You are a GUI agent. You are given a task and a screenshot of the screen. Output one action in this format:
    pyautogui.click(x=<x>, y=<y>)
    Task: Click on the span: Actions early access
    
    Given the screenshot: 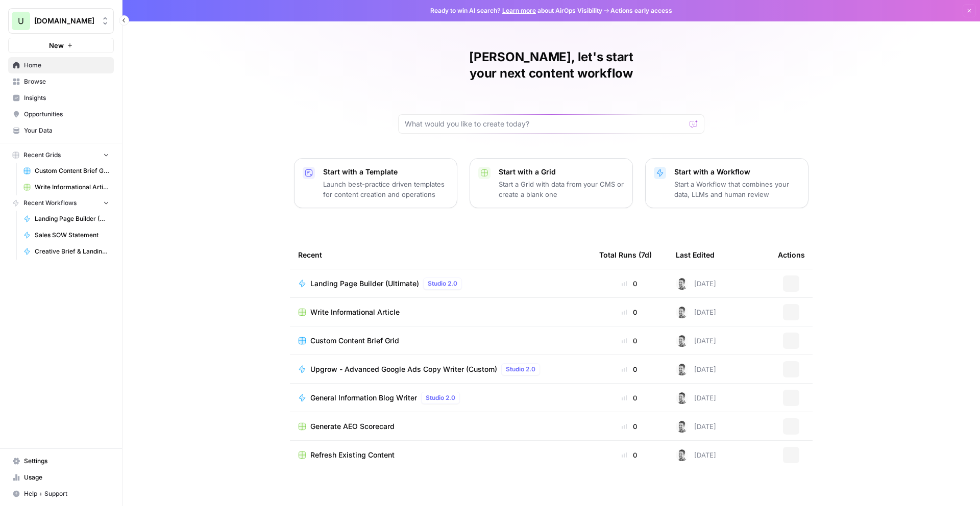 What is the action you would take?
    pyautogui.click(x=641, y=11)
    